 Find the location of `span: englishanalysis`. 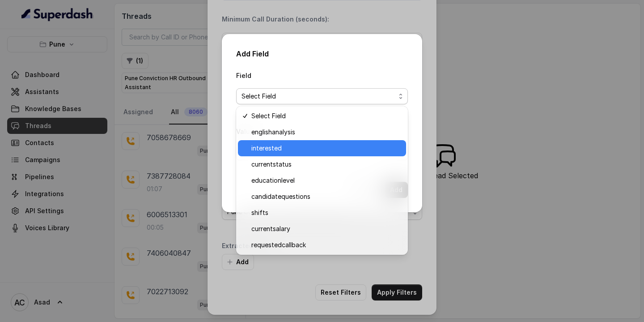

span: englishanalysis is located at coordinates (326, 132).